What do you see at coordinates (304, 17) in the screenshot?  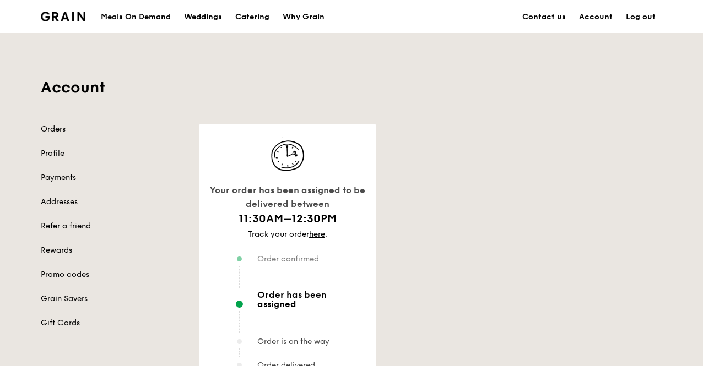 I see `div: Why Grain` at bounding box center [304, 17].